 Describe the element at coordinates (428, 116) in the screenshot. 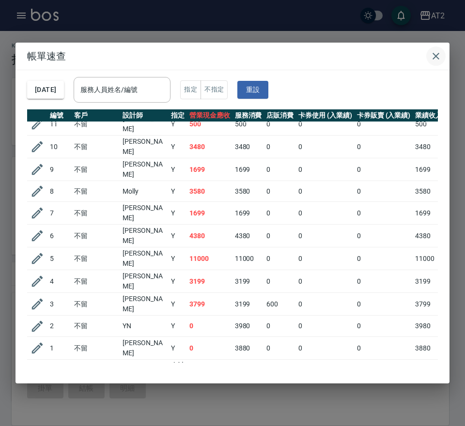

I see `th: 業績收入` at that location.